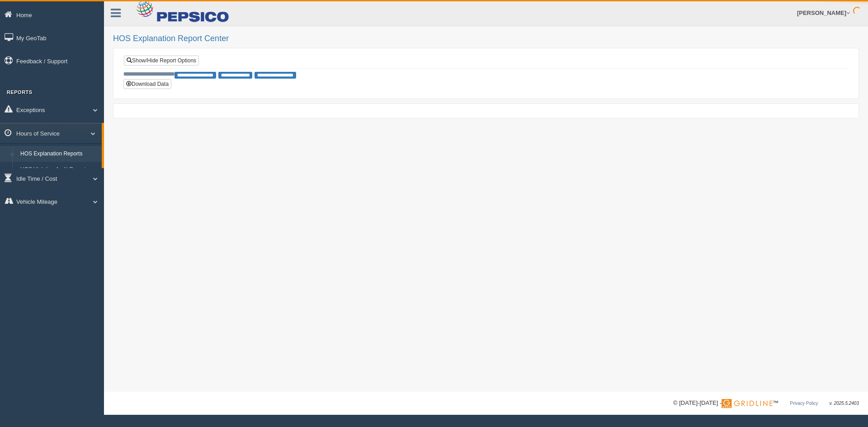 This screenshot has height=427, width=868. What do you see at coordinates (58, 154) in the screenshot?
I see `a: HOS Explanation Reports` at bounding box center [58, 154].